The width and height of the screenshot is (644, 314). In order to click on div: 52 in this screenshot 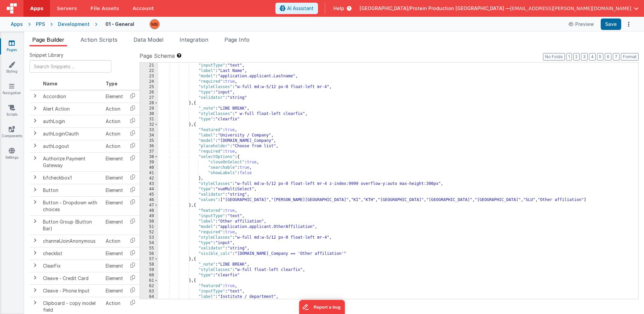, I will do `click(149, 232)`.